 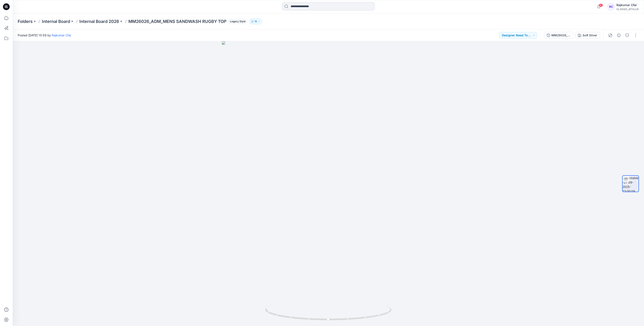 What do you see at coordinates (611, 7) in the screenshot?
I see `div: RC` at bounding box center [611, 7].